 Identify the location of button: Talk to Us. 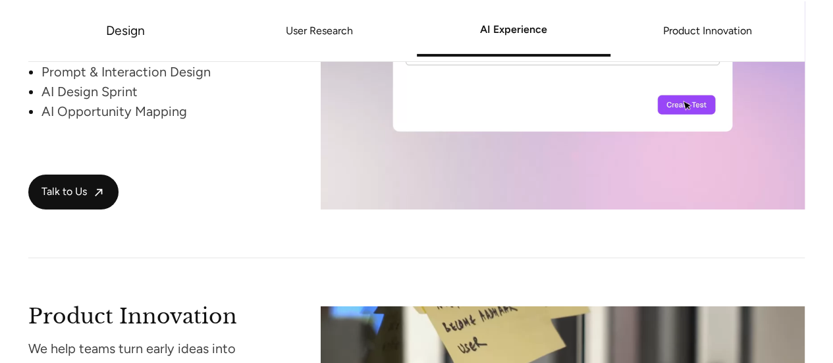
(73, 192).